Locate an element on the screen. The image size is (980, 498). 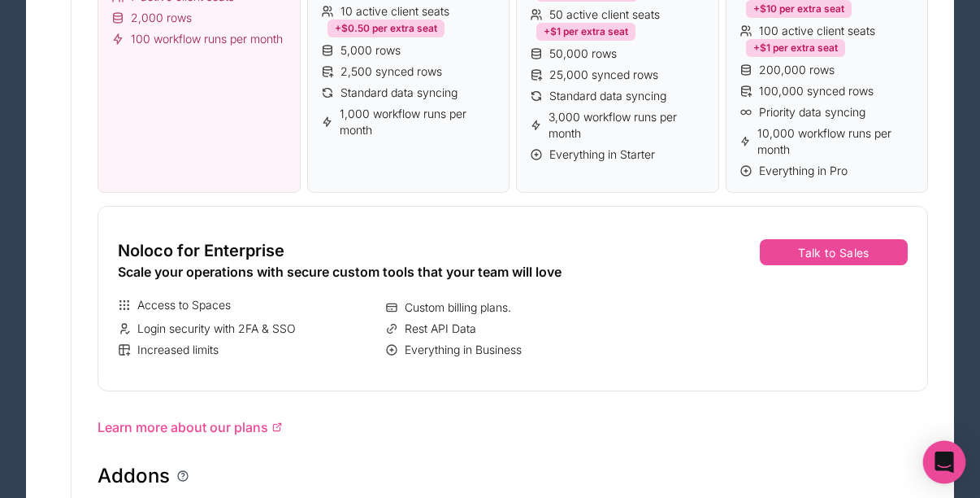
span: 100 active client seats is located at coordinates (817, 31).